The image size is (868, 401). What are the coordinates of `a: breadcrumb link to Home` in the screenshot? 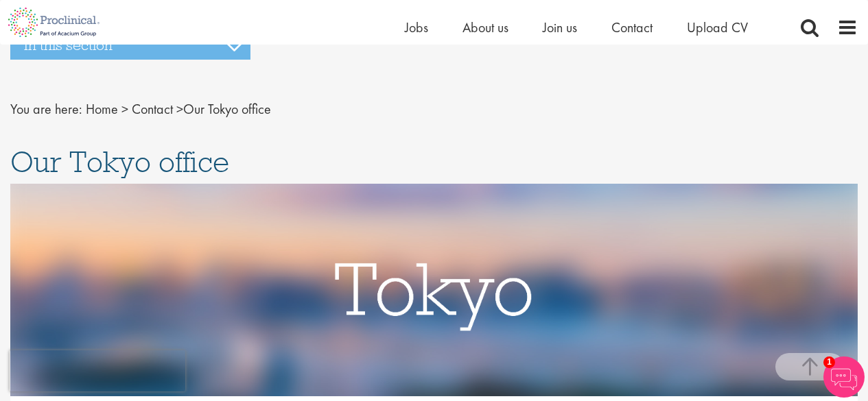 It's located at (101, 109).